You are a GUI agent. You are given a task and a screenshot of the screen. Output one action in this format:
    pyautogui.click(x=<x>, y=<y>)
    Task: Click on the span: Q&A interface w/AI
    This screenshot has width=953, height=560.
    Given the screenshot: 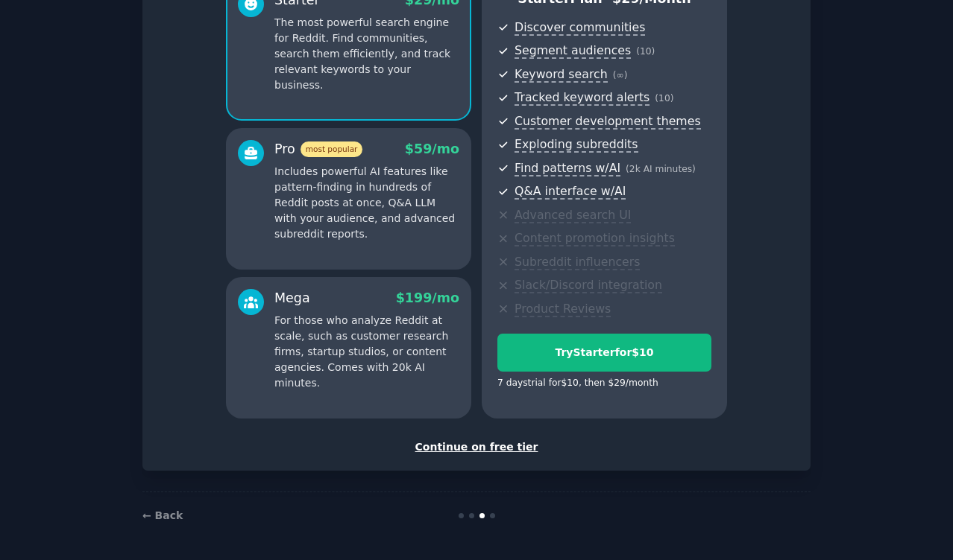 What is the action you would take?
    pyautogui.click(x=569, y=192)
    